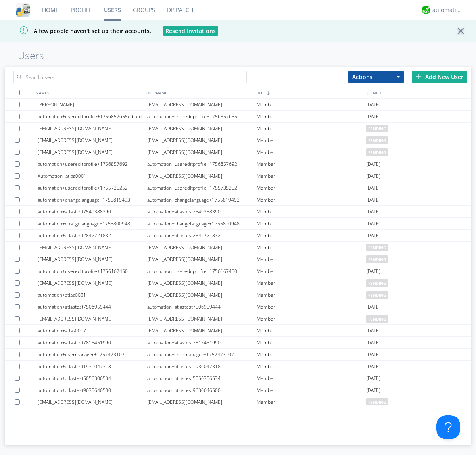 The height and width of the screenshot is (455, 476). Describe the element at coordinates (93, 330) in the screenshot. I see `div: automation+atlas0007` at that location.